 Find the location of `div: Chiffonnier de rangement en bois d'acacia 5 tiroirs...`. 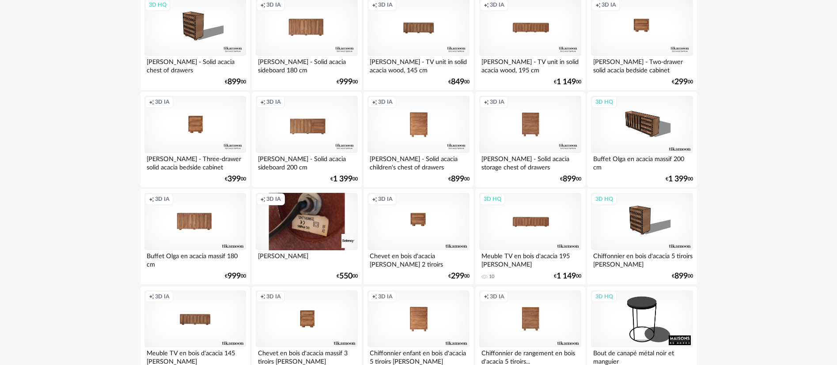

div: Chiffonnier de rangement en bois d'acacia 5 tiroirs... is located at coordinates (530, 356).